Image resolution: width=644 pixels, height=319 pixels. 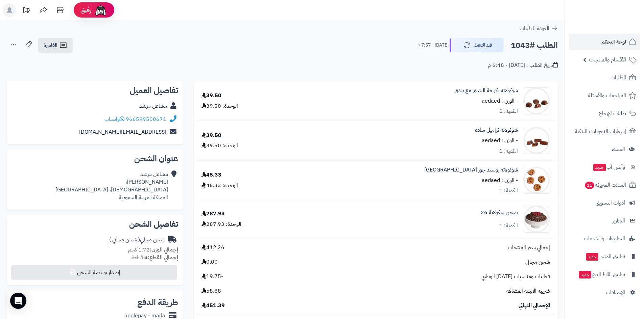 I want to click on span: 412.26, so click(x=213, y=248).